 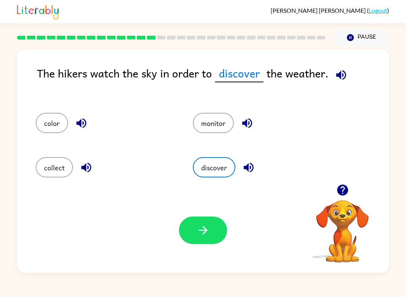 I want to click on button: monitor, so click(x=213, y=123).